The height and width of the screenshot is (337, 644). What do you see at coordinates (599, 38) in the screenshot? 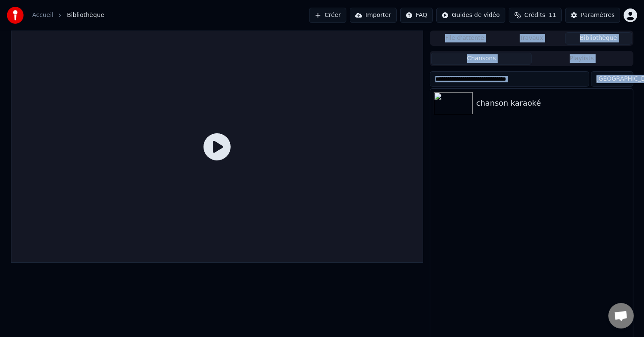
I see `button: Bibliothèque` at bounding box center [599, 38].